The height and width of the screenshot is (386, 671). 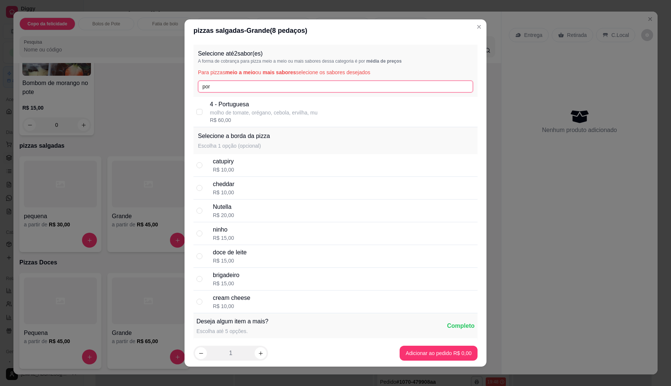 I want to click on p: Selecione a borda da pizza, so click(x=234, y=136).